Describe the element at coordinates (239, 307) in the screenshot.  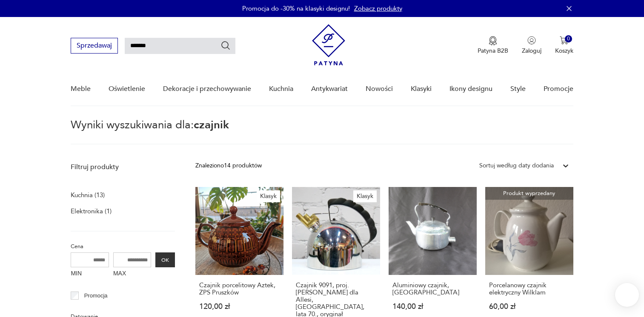
I see `p: 120,00 zł` at that location.